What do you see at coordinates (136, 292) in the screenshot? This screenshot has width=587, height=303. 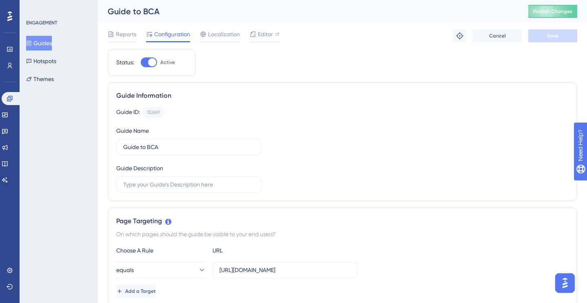 I see `button: Add a Target` at bounding box center [136, 292].